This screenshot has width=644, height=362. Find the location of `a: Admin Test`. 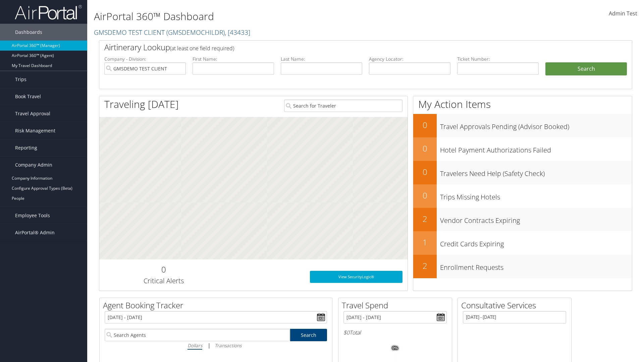

a: Admin Test is located at coordinates (623, 14).